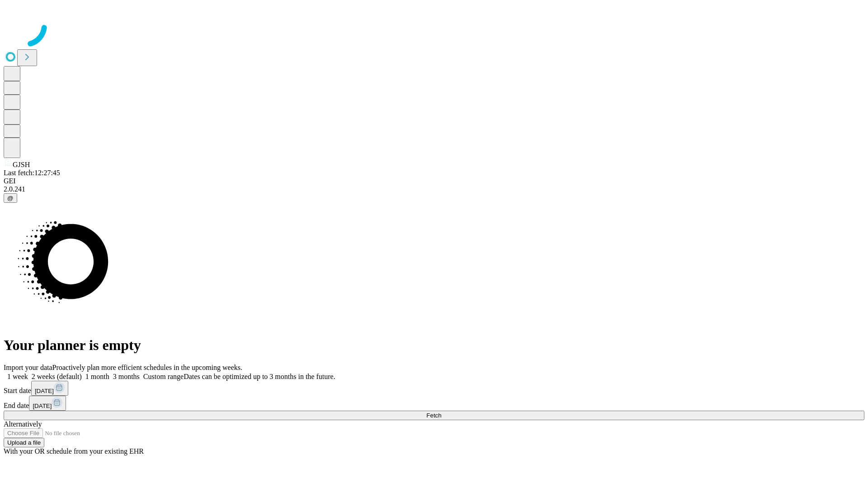  What do you see at coordinates (434, 388) in the screenshot?
I see `div: Start date` at bounding box center [434, 388].